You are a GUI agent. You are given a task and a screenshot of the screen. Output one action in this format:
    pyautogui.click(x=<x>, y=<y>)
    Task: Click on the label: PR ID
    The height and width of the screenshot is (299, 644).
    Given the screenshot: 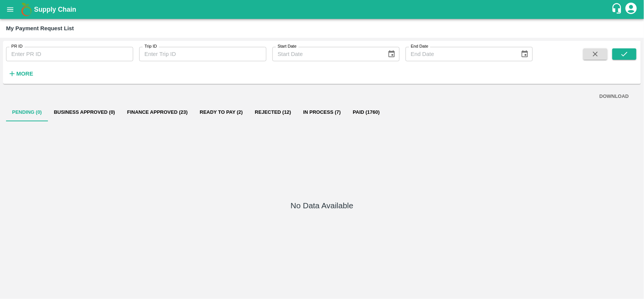 What is the action you would take?
    pyautogui.click(x=17, y=46)
    